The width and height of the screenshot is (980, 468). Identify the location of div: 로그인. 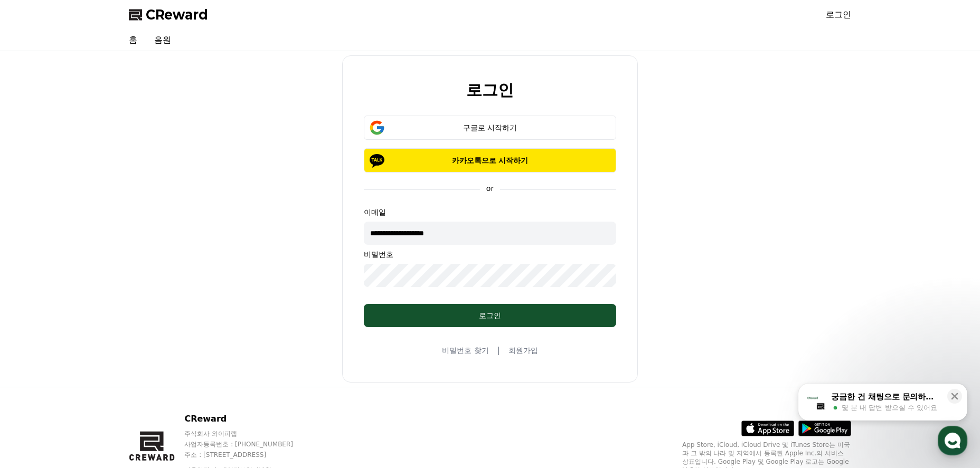
(490, 316).